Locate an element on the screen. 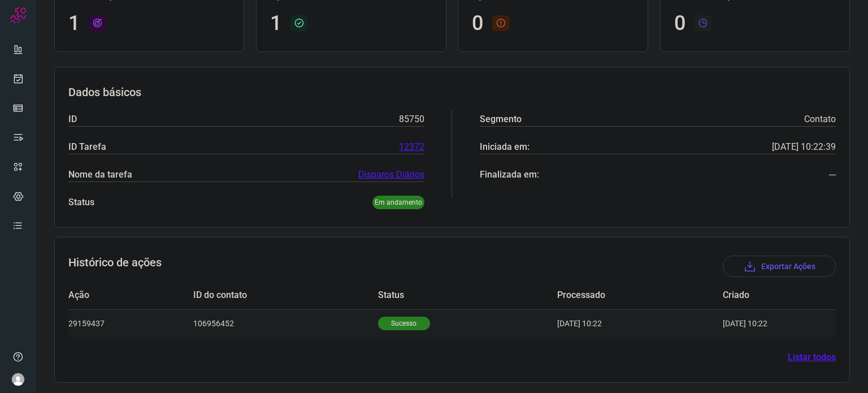  img: Logo is located at coordinates (18, 15).